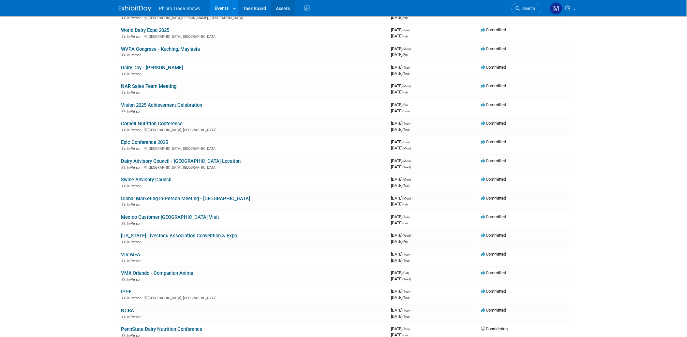 This screenshot has height=337, width=687. What do you see at coordinates (131, 255) in the screenshot?
I see `a: VIV MEA` at bounding box center [131, 255].